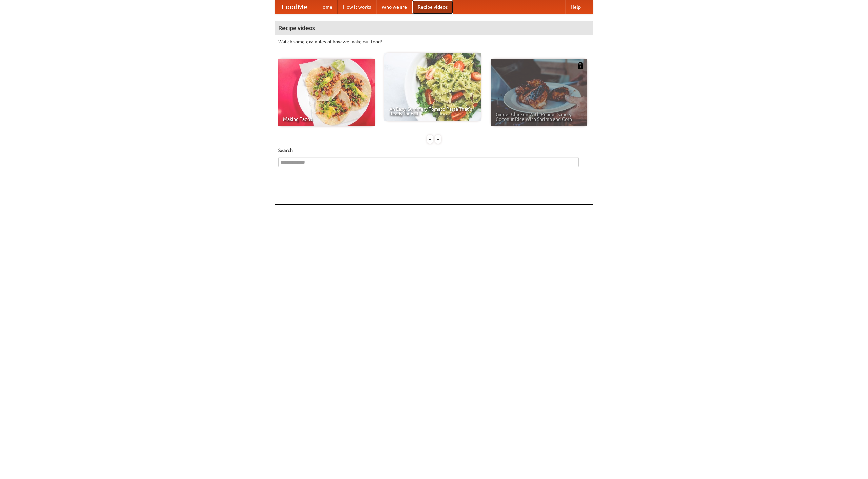 The image size is (868, 479). Describe the element at coordinates (327, 119) in the screenshot. I see `span: Making Tacos` at that location.